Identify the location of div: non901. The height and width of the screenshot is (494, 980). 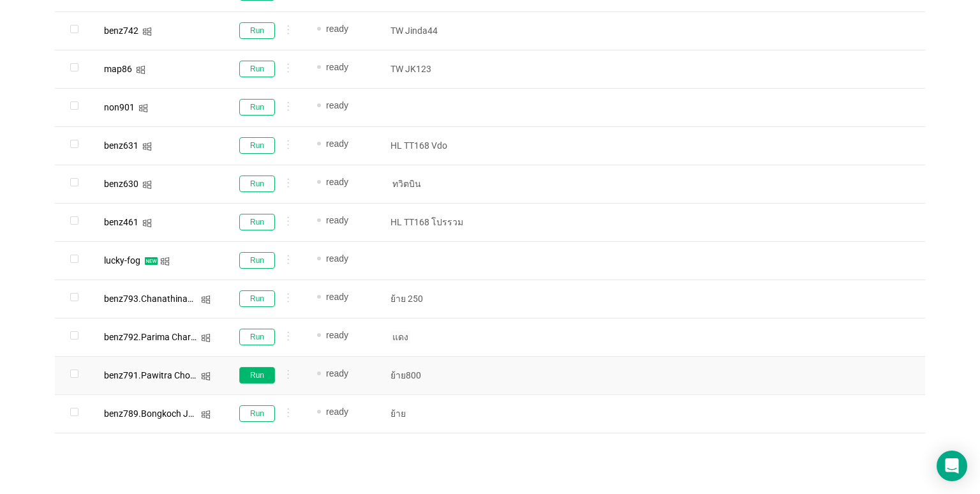
(119, 108).